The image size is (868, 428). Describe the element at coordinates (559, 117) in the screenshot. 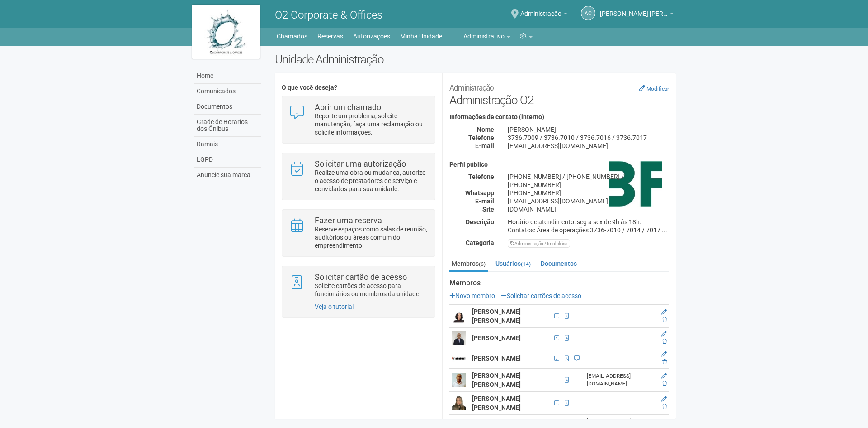

I see `h4: Informações de contato (interno)` at that location.